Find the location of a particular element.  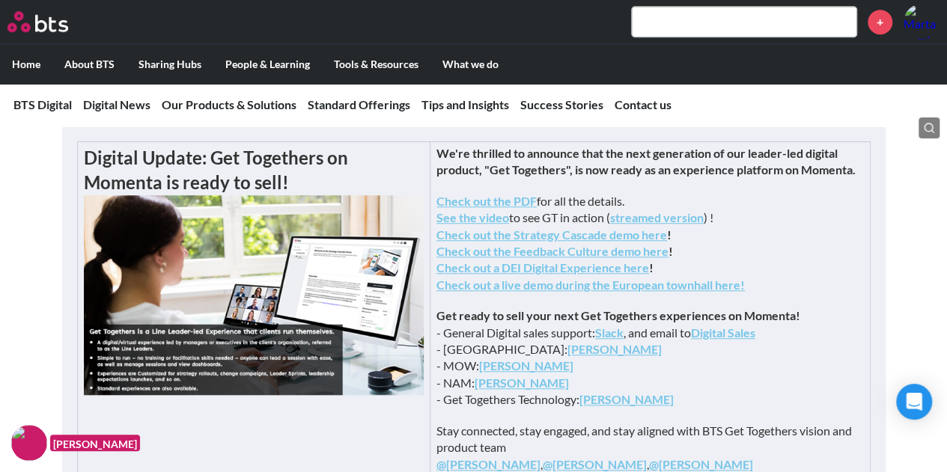

a: Check out the Feedback Culture demo here is located at coordinates (553, 251).